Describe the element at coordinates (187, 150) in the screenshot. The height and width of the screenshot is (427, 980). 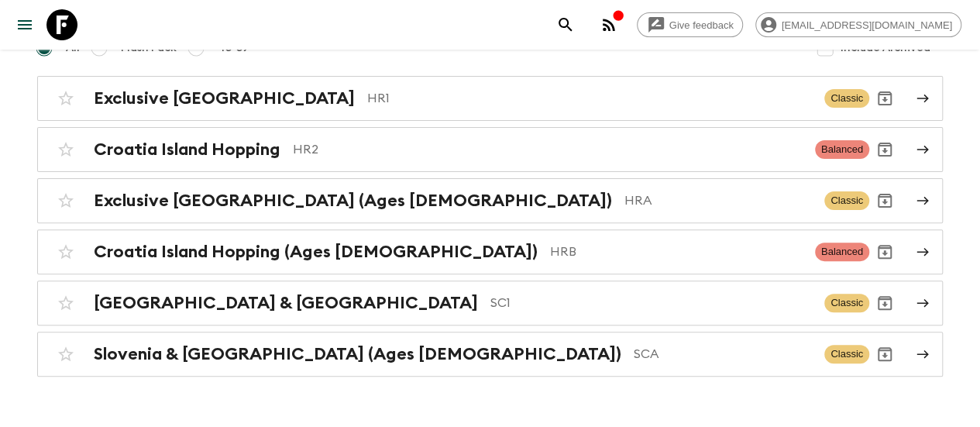
I see `h2: Croatia Island Hopping` at that location.